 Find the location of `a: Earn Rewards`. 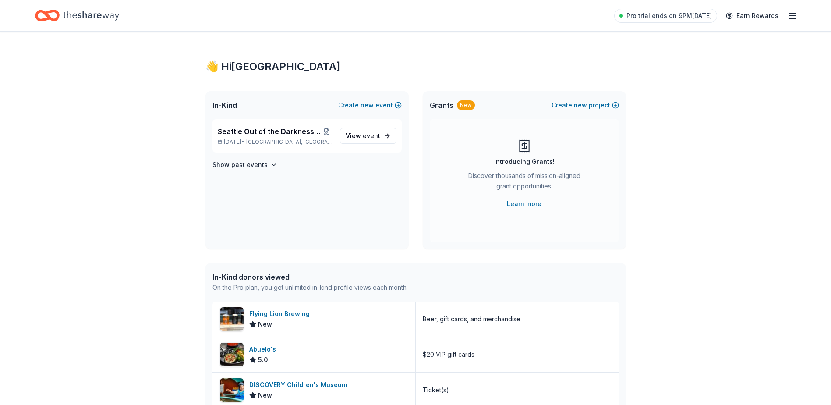

a: Earn Rewards is located at coordinates (752, 16).